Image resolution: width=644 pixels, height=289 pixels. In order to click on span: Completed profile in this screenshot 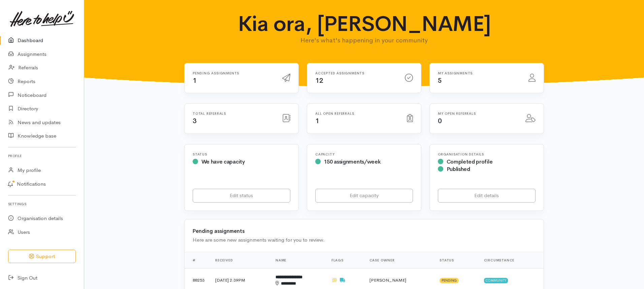, I will do `click(469, 162)`.